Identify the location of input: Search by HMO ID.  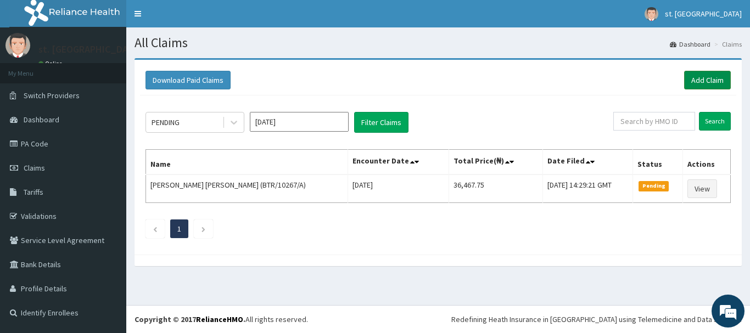
(654, 121).